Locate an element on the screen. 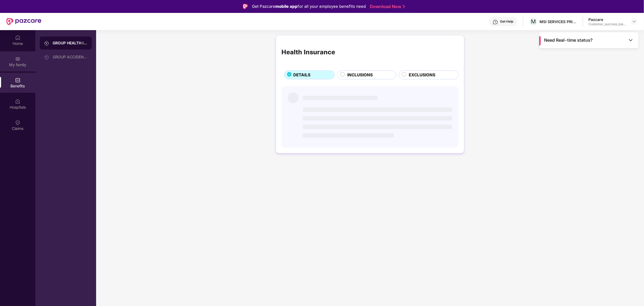 The width and height of the screenshot is (644, 306). img: svg+xml;base64,PHN2ZyBpZD0iRHJvcGRvd24tMzJ4MzIiIHhtbG5zPSJodHRwOi8vd3d3LnczLm9yZy8yMDAwL3N2ZyIgd2... is located at coordinates (634, 21).